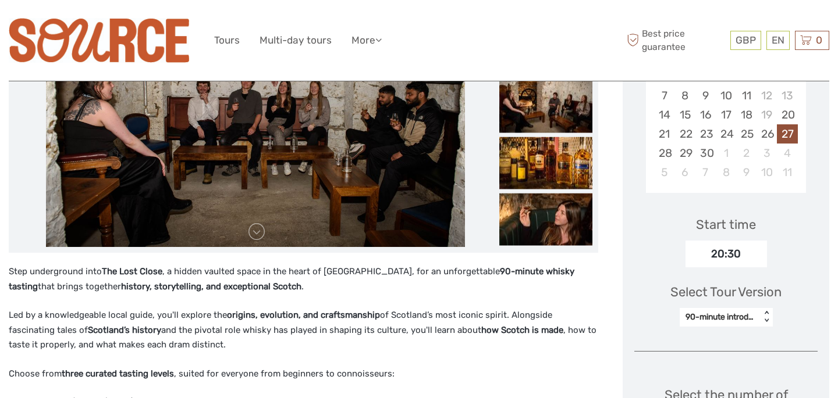 The width and height of the screenshot is (838, 398). Describe the element at coordinates (705, 115) in the screenshot. I see `div: Choose Tuesday, September 16th, 2025` at that location.